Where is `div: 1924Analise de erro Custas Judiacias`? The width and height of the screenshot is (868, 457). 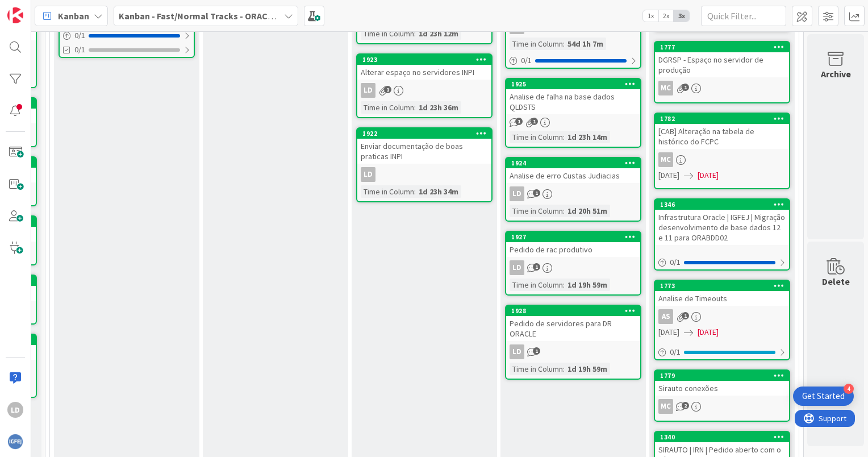 div: 1924Analise de erro Custas Judiacias is located at coordinates (574, 171).